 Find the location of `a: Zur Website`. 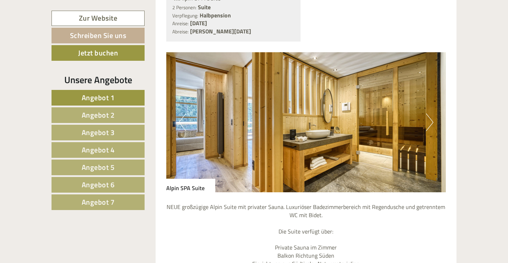

a: Zur Website is located at coordinates (98, 18).